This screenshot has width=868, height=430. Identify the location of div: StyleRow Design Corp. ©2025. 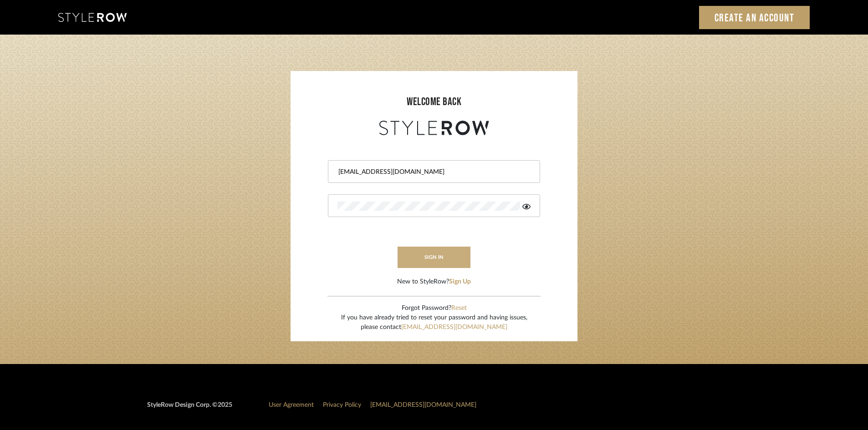
(190, 409).